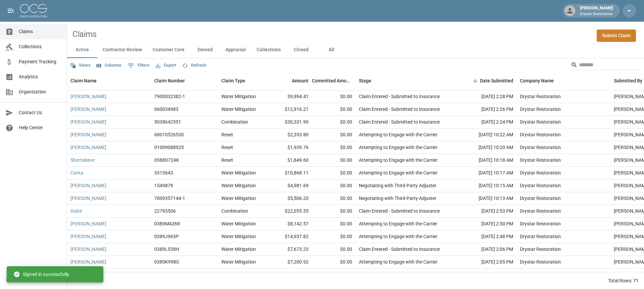  What do you see at coordinates (168, 50) in the screenshot?
I see `button: Customer Care` at bounding box center [168, 50].